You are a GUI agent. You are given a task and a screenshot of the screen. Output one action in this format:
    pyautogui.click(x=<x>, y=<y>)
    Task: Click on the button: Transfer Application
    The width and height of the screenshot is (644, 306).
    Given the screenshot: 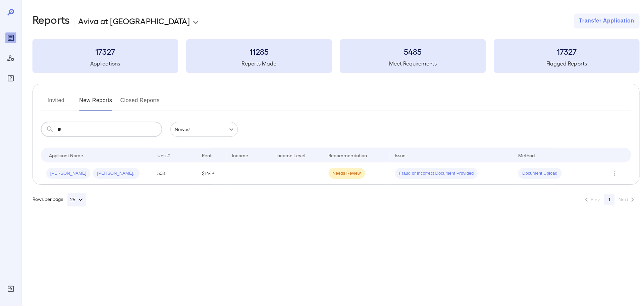 What is the action you would take?
    pyautogui.click(x=603, y=21)
    